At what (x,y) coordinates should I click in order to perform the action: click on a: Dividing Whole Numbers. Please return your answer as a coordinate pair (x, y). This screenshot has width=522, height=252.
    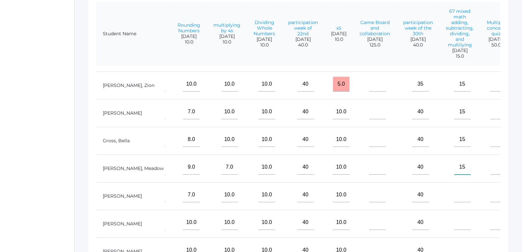
    Looking at the image, I should click on (264, 28).